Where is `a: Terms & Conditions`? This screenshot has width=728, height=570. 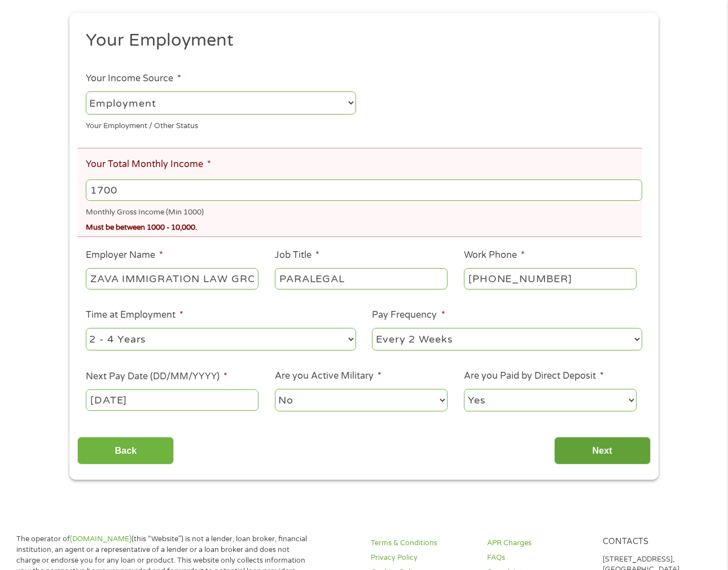
a: Terms & Conditions is located at coordinates (421, 543).